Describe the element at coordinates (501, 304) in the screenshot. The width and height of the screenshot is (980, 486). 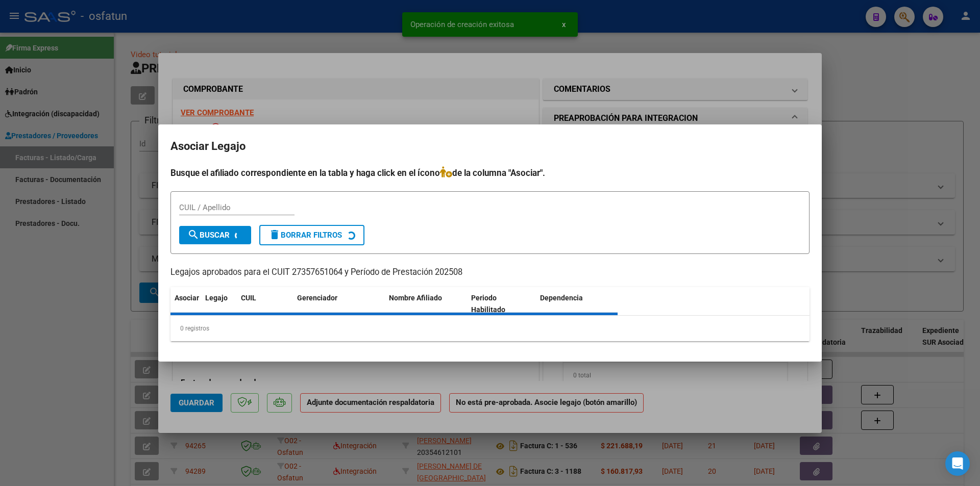
I see `datatable-header-cell: Periodo Habilitado` at that location.